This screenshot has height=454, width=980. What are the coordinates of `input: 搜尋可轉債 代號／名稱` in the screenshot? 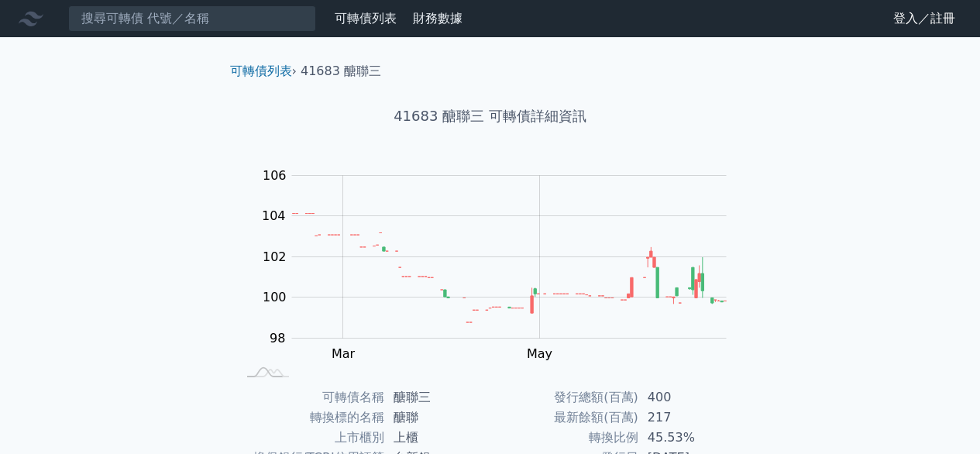 It's located at (192, 19).